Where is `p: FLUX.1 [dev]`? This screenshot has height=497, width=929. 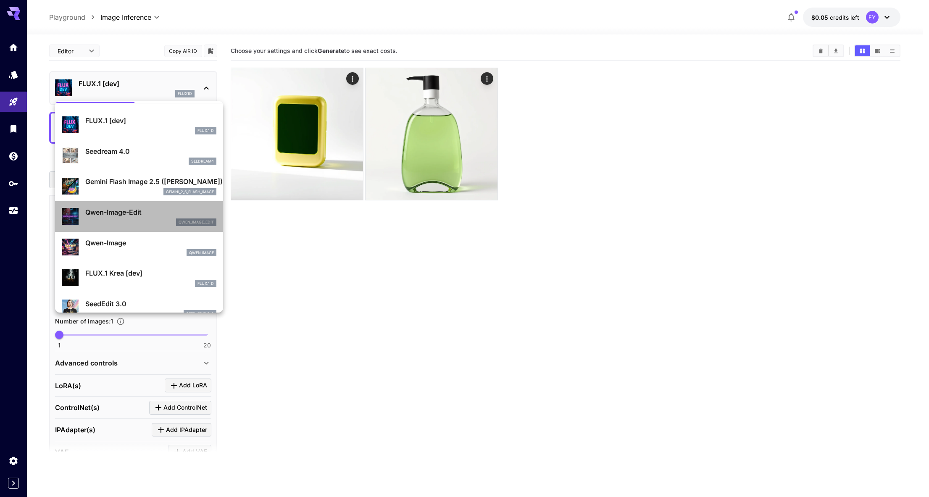
p: FLUX.1 [dev] is located at coordinates (151, 121).